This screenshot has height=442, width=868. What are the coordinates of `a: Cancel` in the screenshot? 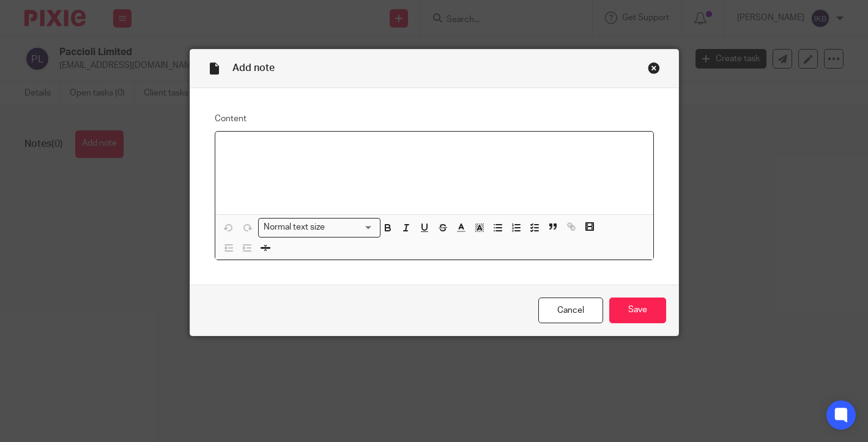 It's located at (570, 310).